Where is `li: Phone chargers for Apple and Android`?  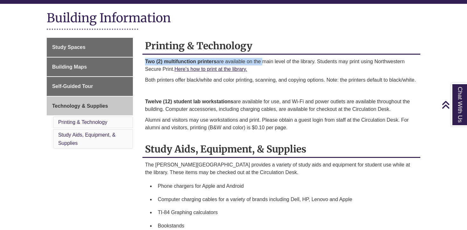
li: Phone chargers for Apple and Android is located at coordinates (286, 186).